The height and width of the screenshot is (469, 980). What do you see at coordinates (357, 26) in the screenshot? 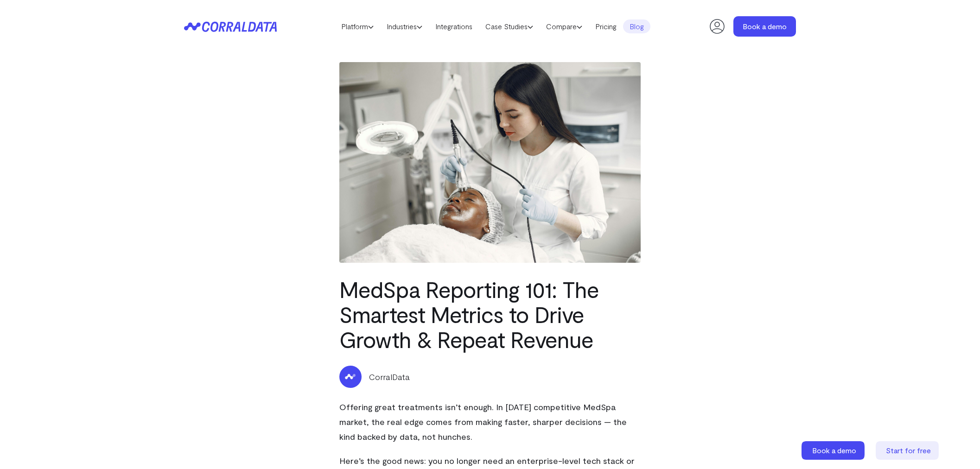
I see `a: Platform` at bounding box center [357, 26].